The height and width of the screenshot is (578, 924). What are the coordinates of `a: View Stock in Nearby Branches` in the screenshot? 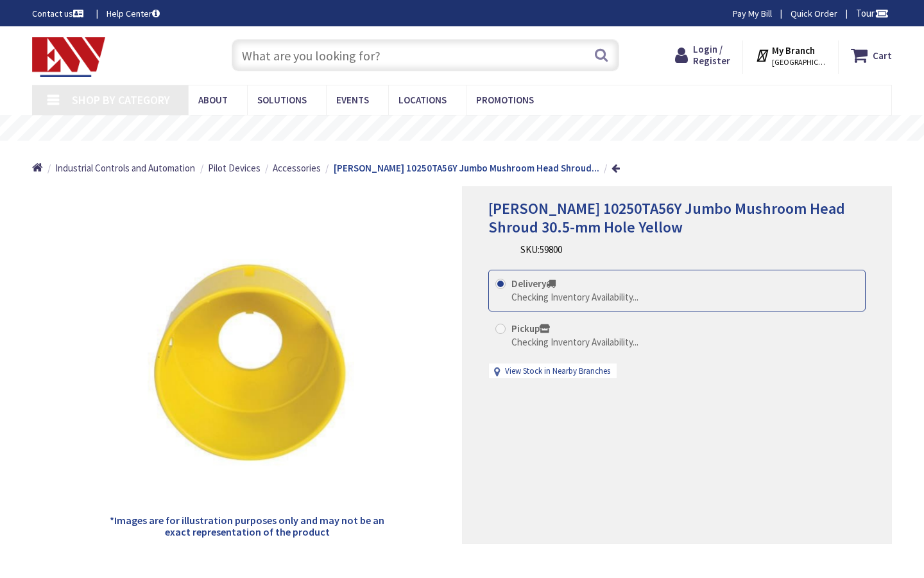 It's located at (557, 371).